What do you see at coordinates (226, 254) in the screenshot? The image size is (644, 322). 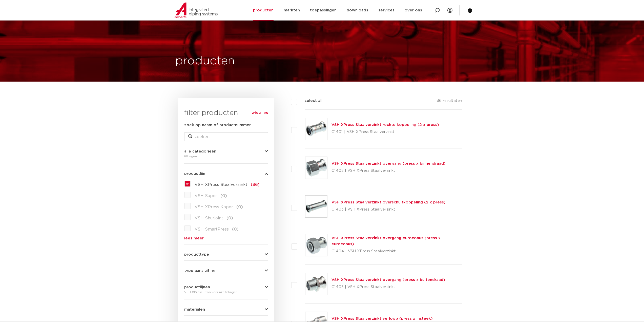 I see `button: producttype` at bounding box center [226, 254].